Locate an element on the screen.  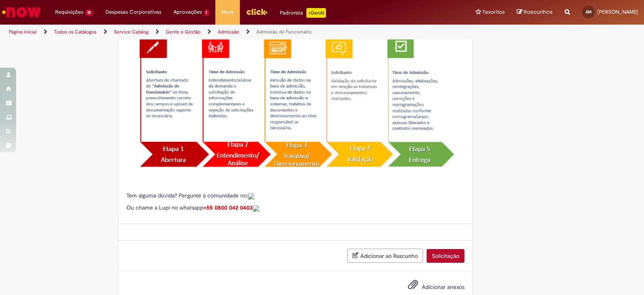
a: Colabora is located at coordinates (251, 196).